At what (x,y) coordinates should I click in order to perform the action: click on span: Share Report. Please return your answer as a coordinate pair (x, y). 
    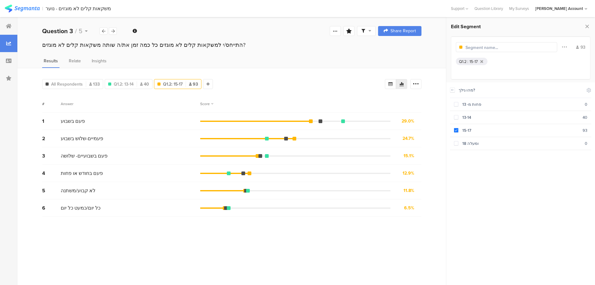
    Looking at the image, I should click on (403, 31).